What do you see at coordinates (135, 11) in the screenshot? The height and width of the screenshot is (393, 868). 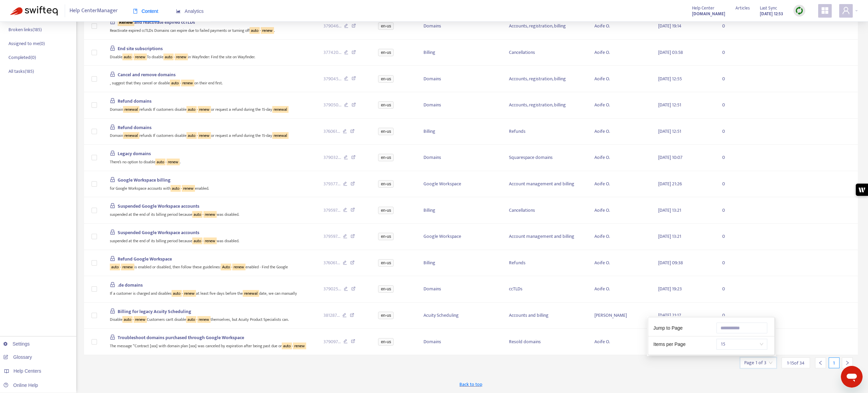 I see `span: book` at bounding box center [135, 11].